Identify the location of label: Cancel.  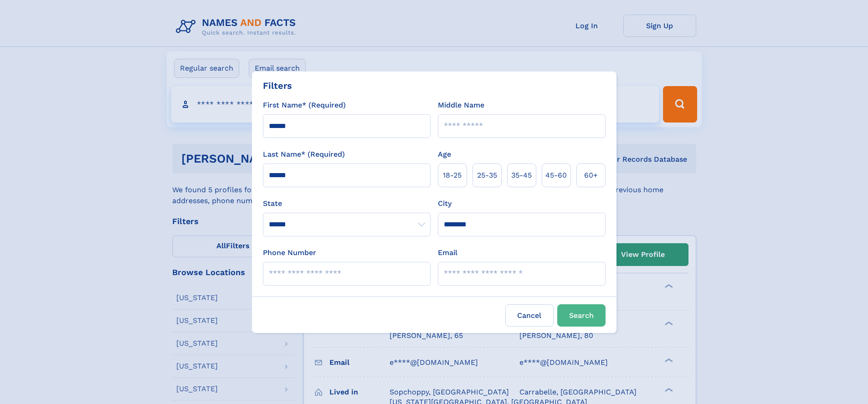
(529, 315).